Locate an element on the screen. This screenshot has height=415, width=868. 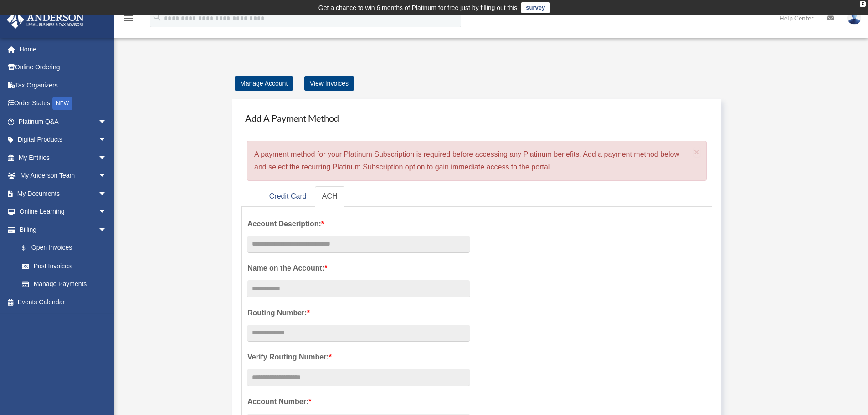
a: View Invoices is located at coordinates (329, 83).